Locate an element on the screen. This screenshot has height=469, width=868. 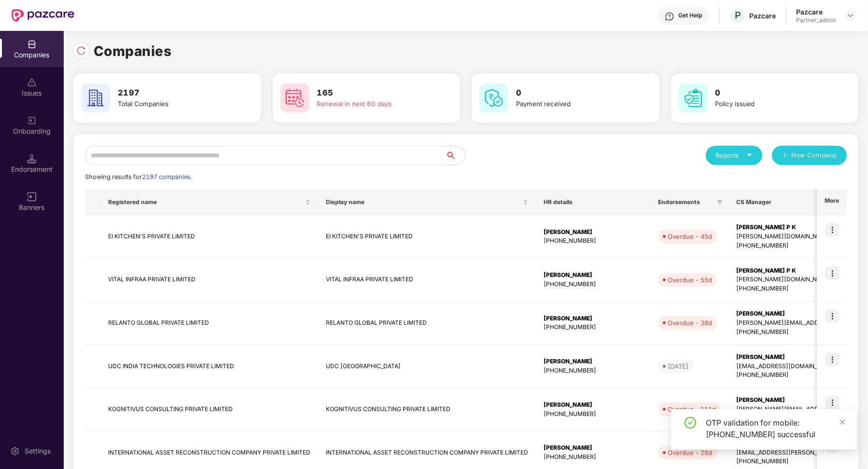
span: Registered name is located at coordinates (206, 203).